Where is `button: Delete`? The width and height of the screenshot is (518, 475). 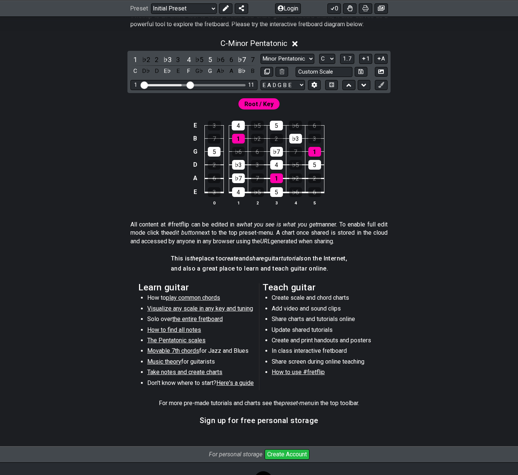 button: Delete is located at coordinates (282, 72).